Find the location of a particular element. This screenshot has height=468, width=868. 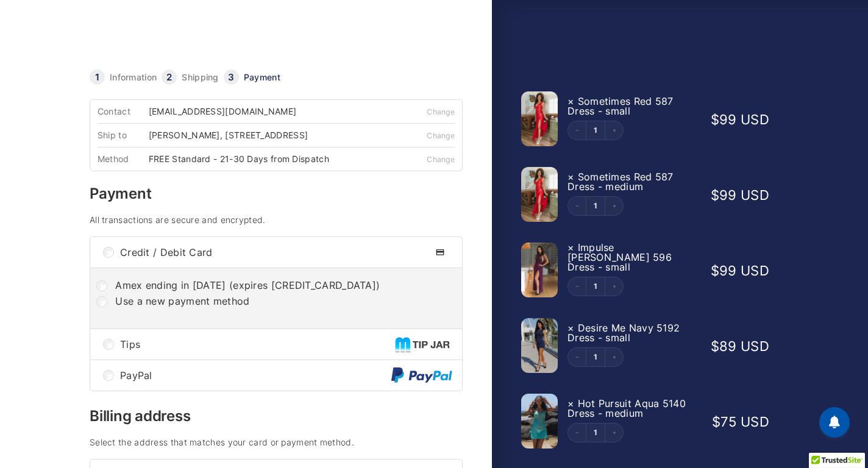

label: Use a new payment method is located at coordinates (182, 301).